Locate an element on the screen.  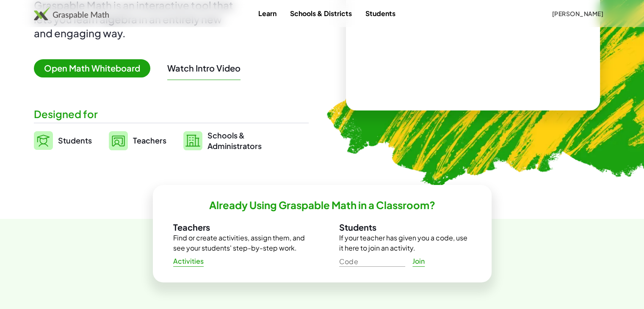
a: Schools & Districts is located at coordinates (321, 13).